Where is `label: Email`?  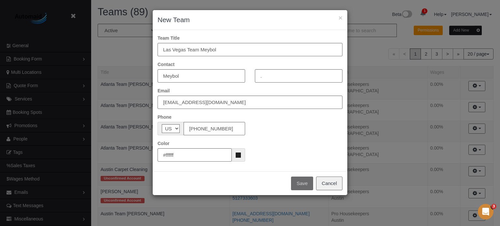
label: Email is located at coordinates (163, 91).